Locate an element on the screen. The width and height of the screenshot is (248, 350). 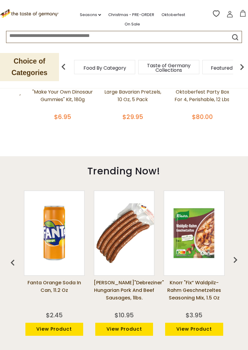
span: Food By Category is located at coordinates (105, 68).